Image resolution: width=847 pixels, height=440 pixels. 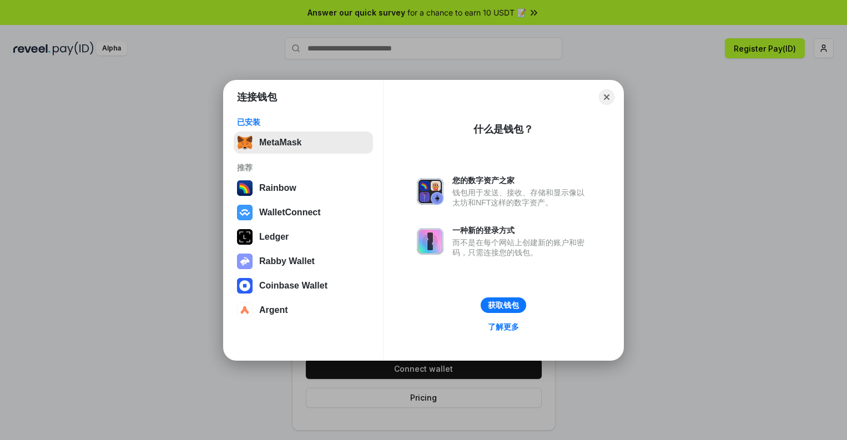 I want to click on img: svg+xml,%3Csvg%20xmlns%3D%22http%3A%2F%2Fwww.w3.org%2F2000%2Fsvg%22%20width%3D%2228%22%20height%3..., so click(x=245, y=237).